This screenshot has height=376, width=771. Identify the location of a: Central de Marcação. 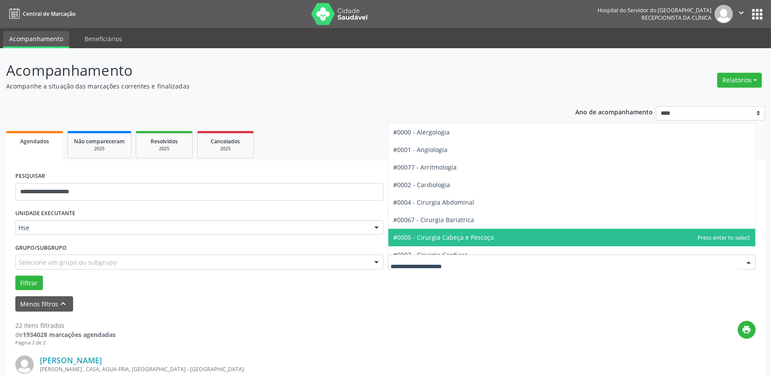
(41, 14).